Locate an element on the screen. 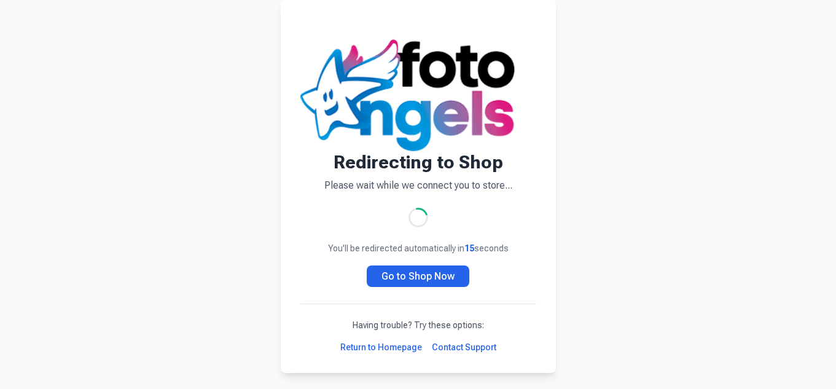 The height and width of the screenshot is (389, 836). p: Having trouble? Try these options: is located at coordinates (418, 325).